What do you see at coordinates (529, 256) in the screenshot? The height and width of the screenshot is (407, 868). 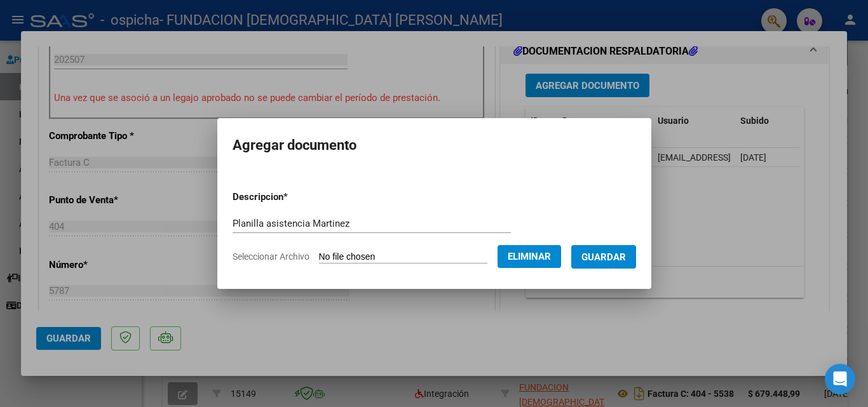 I see `span: Eliminar` at bounding box center [529, 256].